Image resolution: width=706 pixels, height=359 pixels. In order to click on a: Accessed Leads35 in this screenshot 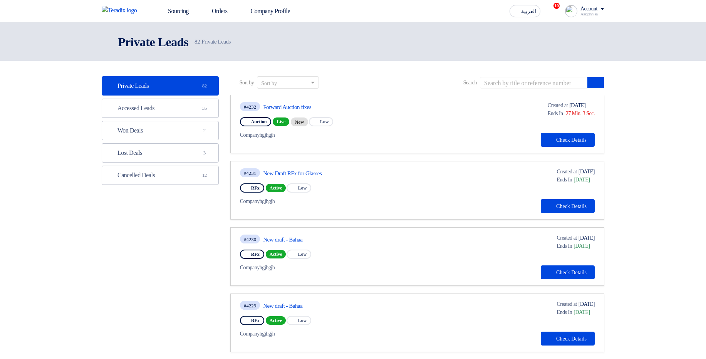, I will do `click(160, 108)`.